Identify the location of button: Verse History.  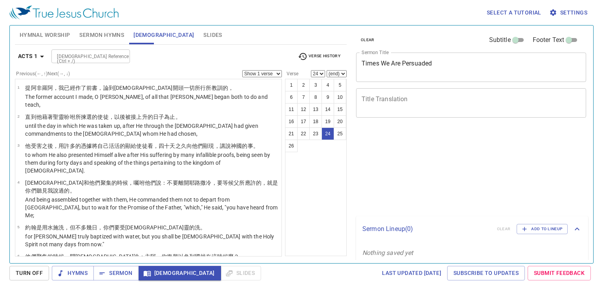
(319, 57).